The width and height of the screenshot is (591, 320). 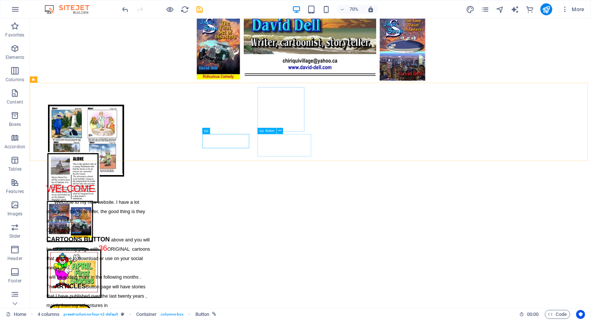 What do you see at coordinates (270, 131) in the screenshot?
I see `span: Button` at bounding box center [270, 131].